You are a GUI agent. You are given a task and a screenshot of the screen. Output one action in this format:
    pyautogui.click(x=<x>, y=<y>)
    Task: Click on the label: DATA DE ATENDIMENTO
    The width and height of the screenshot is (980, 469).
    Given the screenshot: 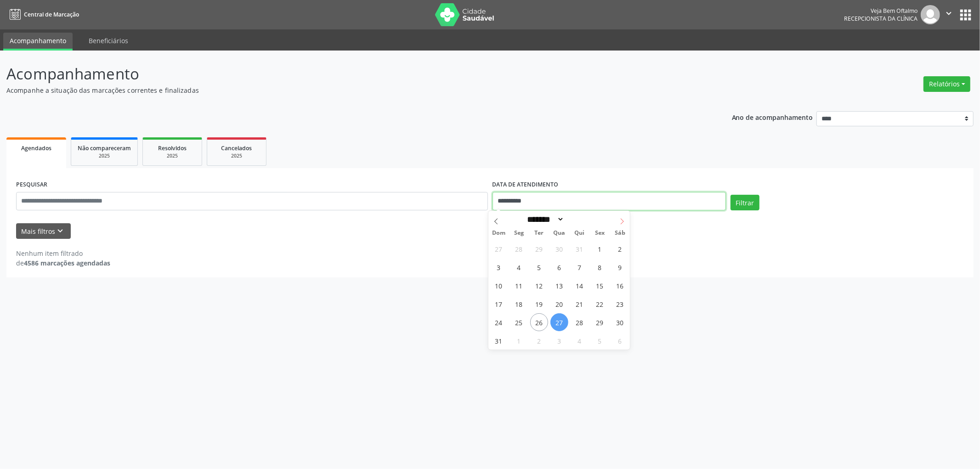 What is the action you would take?
    pyautogui.click(x=526, y=185)
    